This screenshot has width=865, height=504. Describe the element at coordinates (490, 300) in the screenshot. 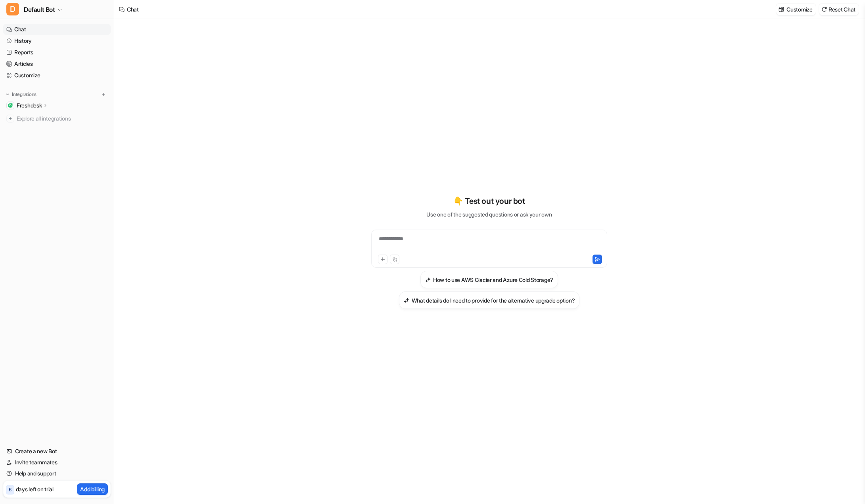

I see `button: What details do I need to provide for the alternative upgrade option?What details do I need to pr...` at that location.